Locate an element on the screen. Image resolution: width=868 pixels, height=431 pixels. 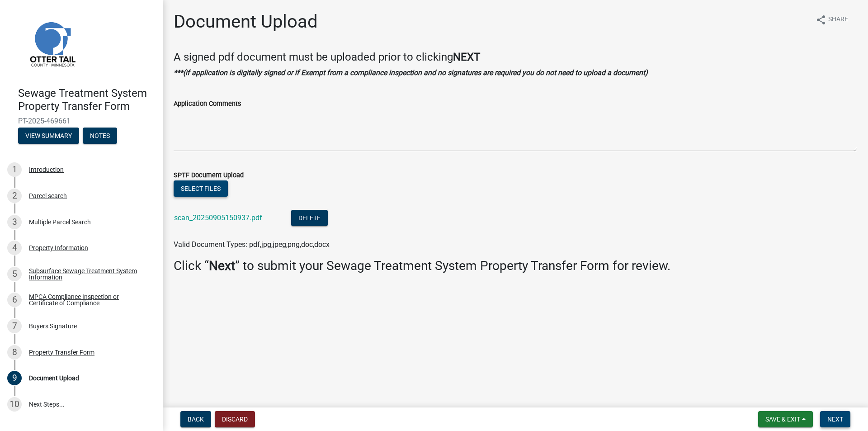
img: Otter Tail County, Minnesota is located at coordinates (52, 43).